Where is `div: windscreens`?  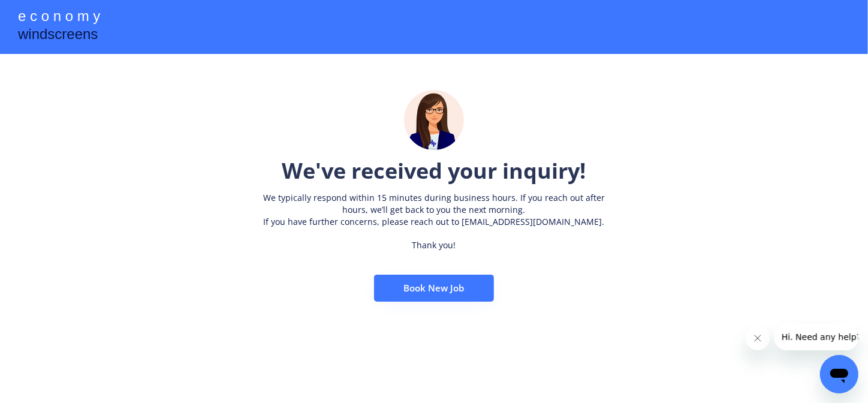
div: windscreens is located at coordinates (58, 35).